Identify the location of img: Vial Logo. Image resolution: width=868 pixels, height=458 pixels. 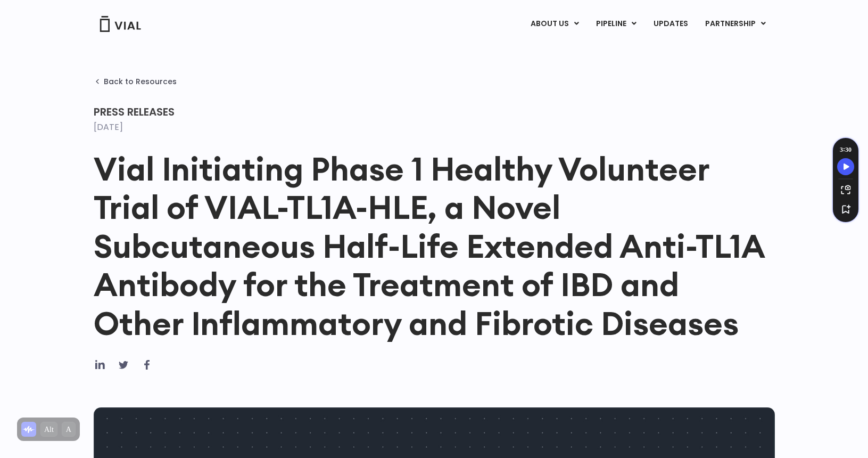
(120, 24).